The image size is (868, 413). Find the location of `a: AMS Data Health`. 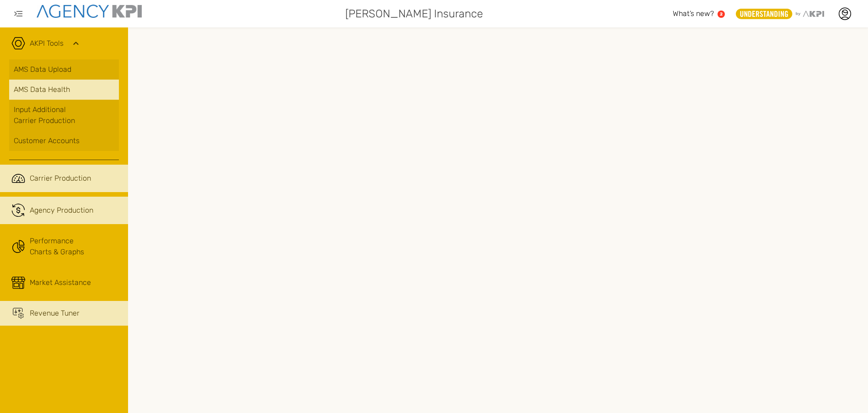

a: AMS Data Health is located at coordinates (64, 90).